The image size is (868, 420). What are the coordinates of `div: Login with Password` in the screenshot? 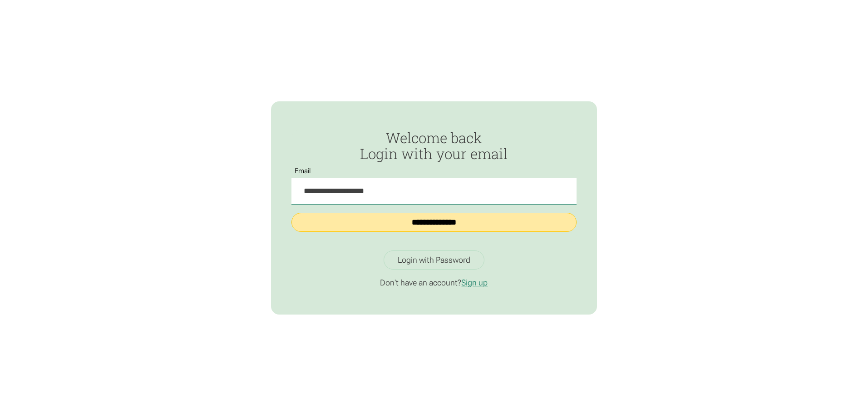 It's located at (434, 260).